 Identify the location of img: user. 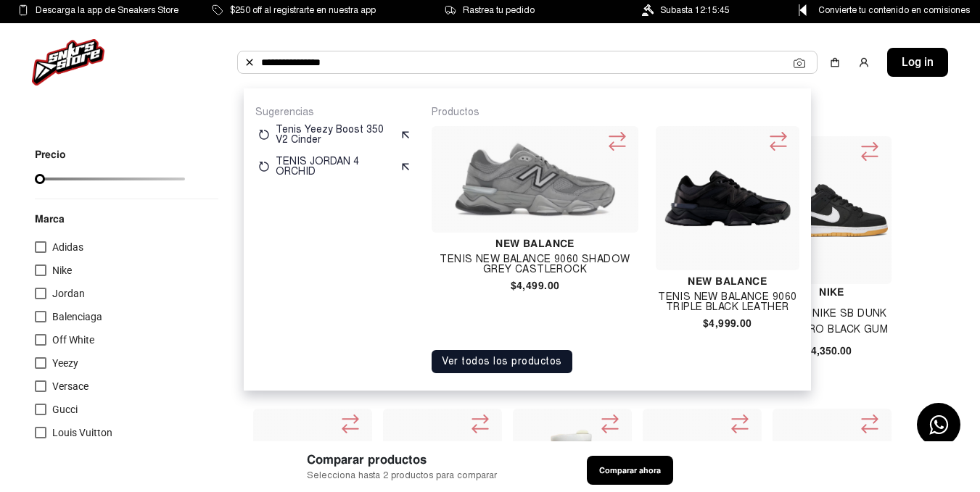
(864, 63).